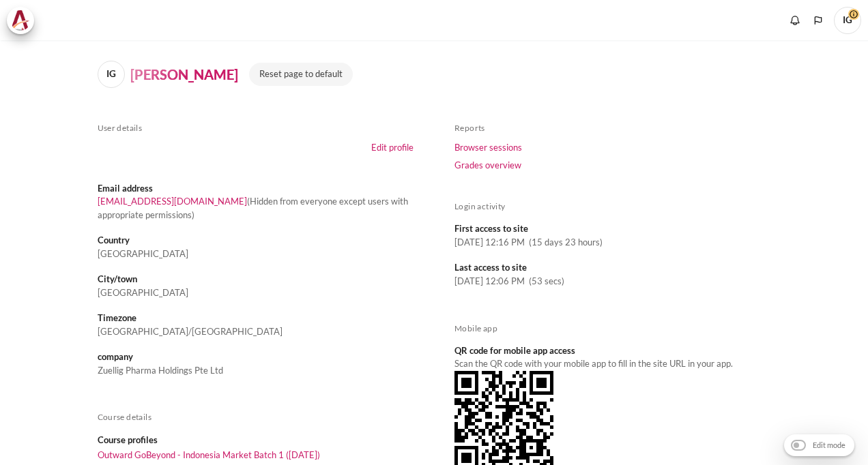  What do you see at coordinates (256, 371) in the screenshot?
I see `dd: Zuellig Pharma Holdings Pte Ltd` at bounding box center [256, 371].